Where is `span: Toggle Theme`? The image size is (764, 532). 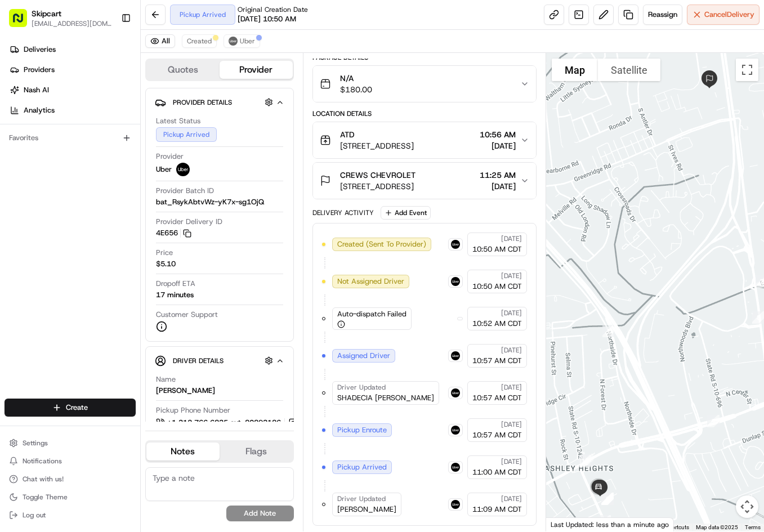
span: Toggle Theme is located at coordinates (45, 497).